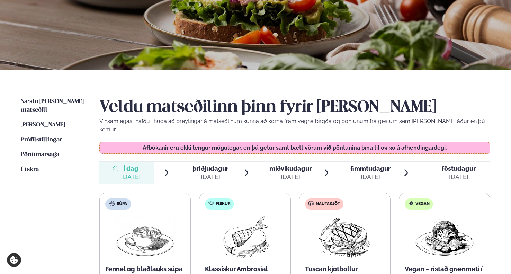 This screenshot has height=274, width=511. What do you see at coordinates (290, 168) in the screenshot?
I see `span: miðvikudagur` at bounding box center [290, 168].